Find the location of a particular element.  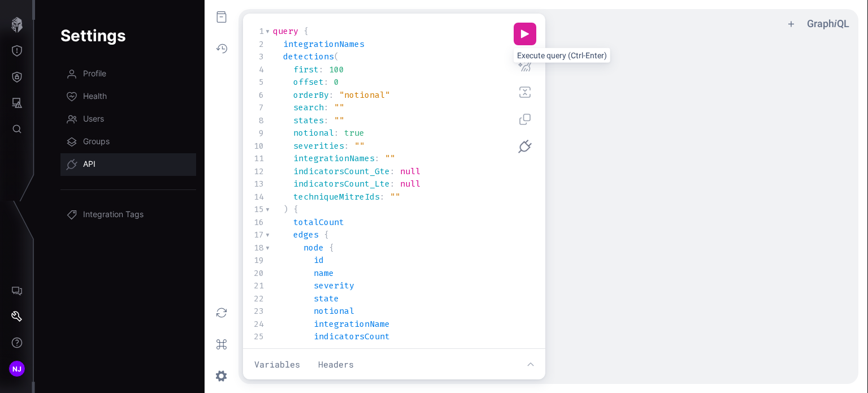

span: offset is located at coordinates (308, 82).